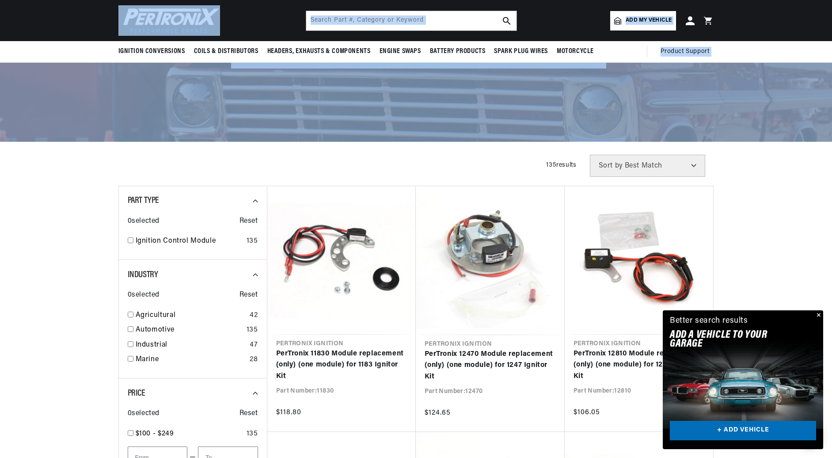 This screenshot has height=458, width=832. What do you see at coordinates (191, 360) in the screenshot?
I see `a: Marine` at bounding box center [191, 360].